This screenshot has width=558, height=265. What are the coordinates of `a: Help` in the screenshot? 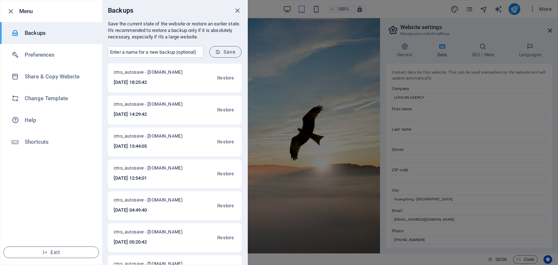 It's located at (51, 120).